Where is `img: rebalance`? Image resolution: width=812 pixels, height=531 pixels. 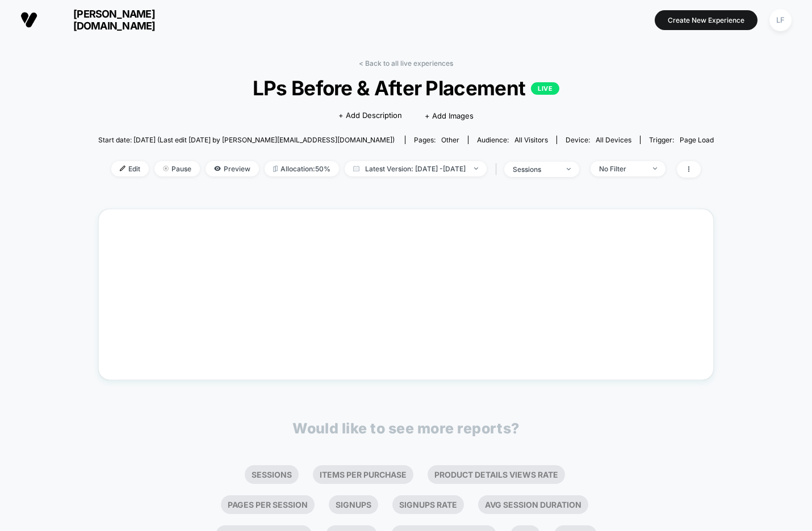
img: rebalance is located at coordinates (276, 168).